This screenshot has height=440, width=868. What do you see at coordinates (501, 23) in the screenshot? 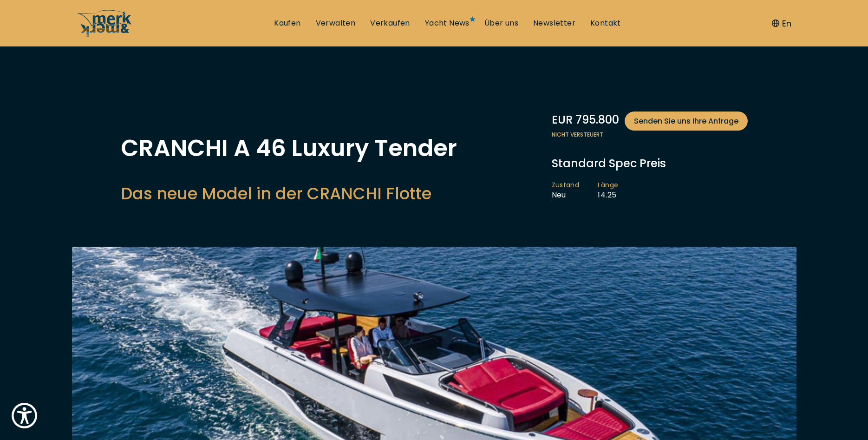
I see `a: Über uns` at bounding box center [501, 23].